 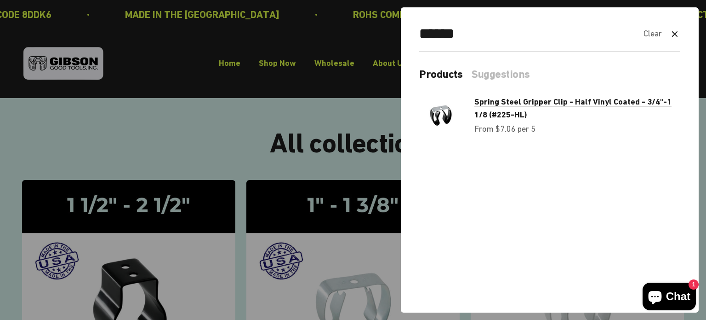 I want to click on a: Spring Steel Gripper Clip - Half Vinyl Coated - 3/4"-1 1/8 (#225-HL) From $7.06 per 5, so click(x=550, y=115).